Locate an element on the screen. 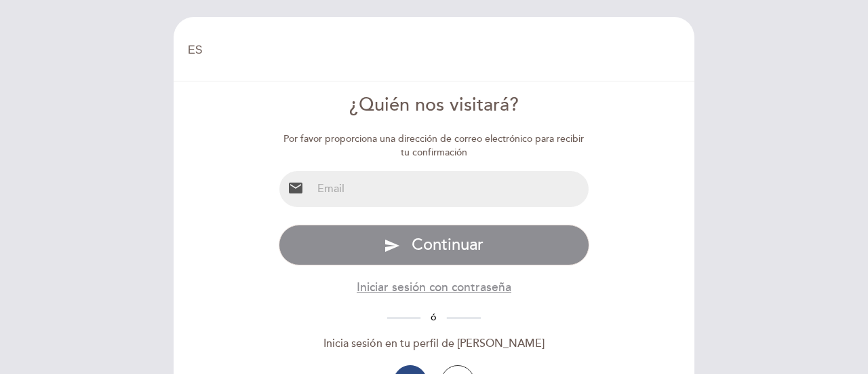  span: ó is located at coordinates (434, 317).